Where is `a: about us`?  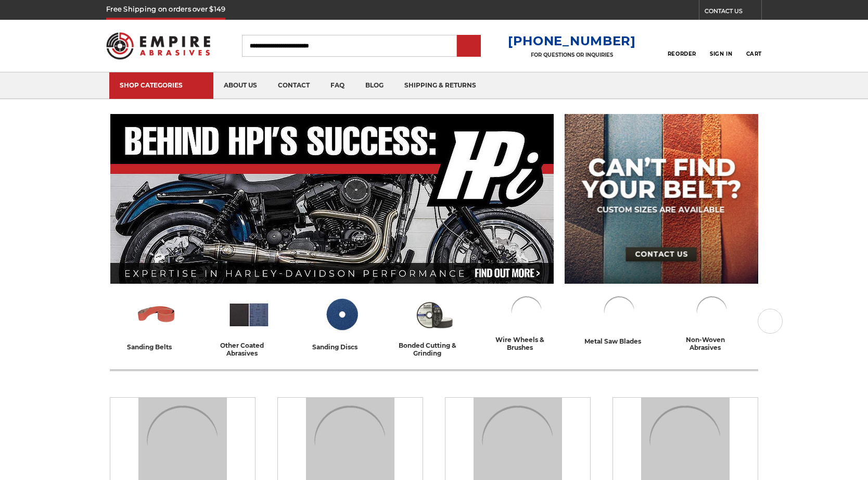
a: about us is located at coordinates (241, 85).